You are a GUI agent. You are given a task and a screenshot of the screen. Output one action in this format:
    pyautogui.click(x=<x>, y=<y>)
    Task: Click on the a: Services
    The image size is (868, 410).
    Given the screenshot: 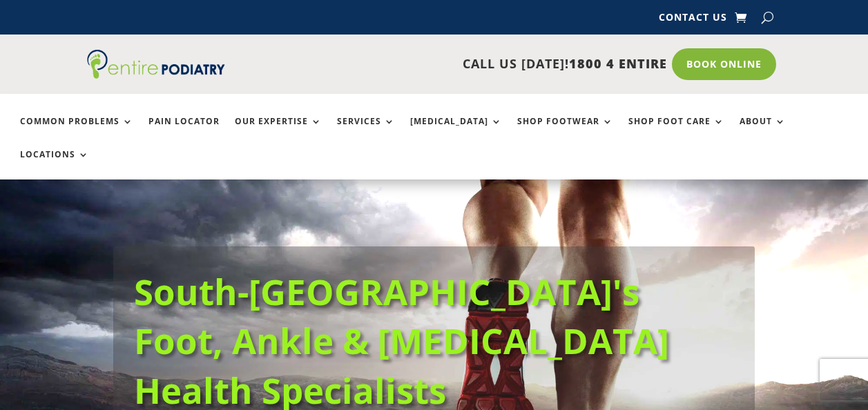 What is the action you would take?
    pyautogui.click(x=366, y=131)
    